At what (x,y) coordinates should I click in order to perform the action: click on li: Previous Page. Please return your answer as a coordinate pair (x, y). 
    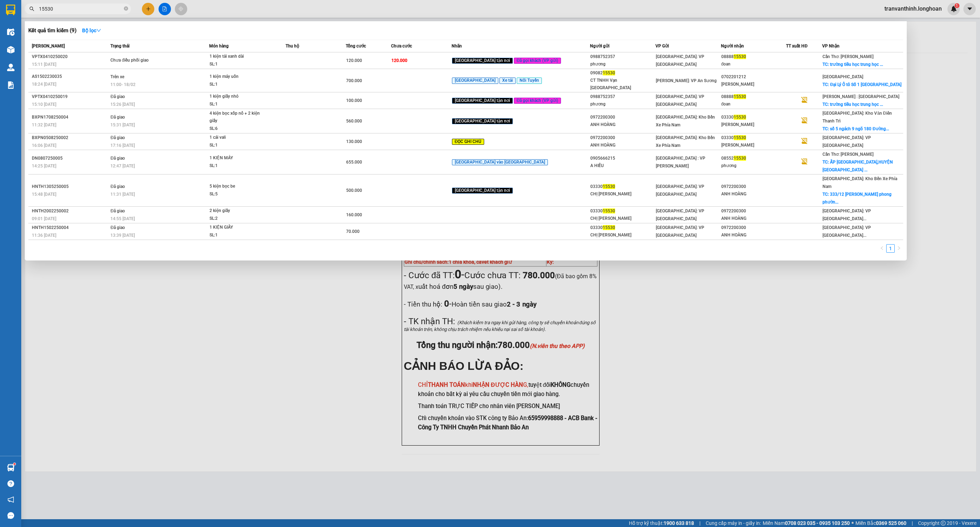
    Looking at the image, I should click on (882, 249).